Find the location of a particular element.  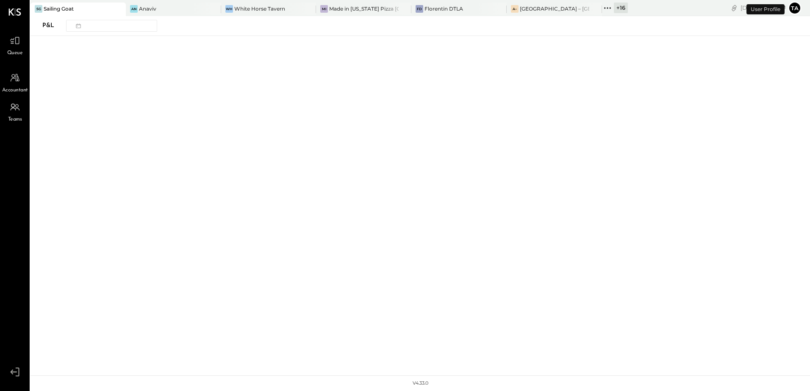

div: + 16 is located at coordinates (620, 8).